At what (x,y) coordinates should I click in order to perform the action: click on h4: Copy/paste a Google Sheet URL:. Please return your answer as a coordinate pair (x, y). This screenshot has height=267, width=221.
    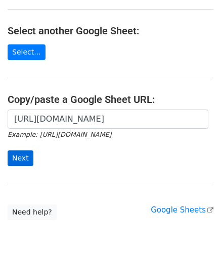
    Looking at the image, I should click on (110, 100).